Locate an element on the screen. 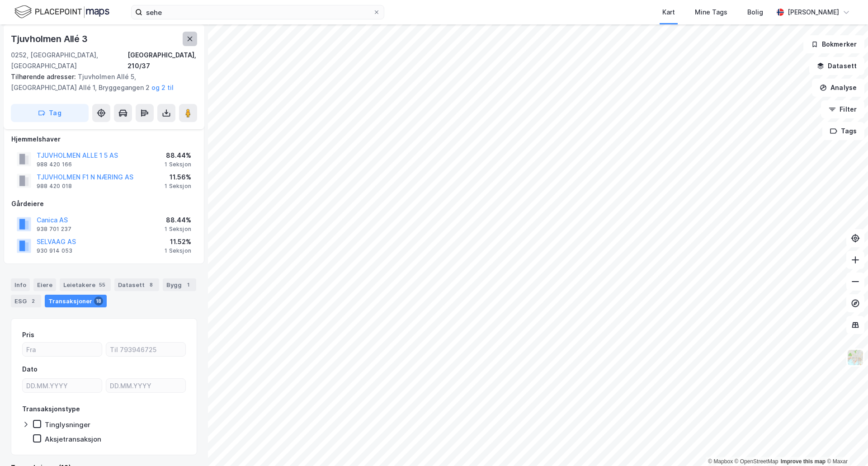 The image size is (868, 466). div: Transaksjonstype is located at coordinates (51, 409).